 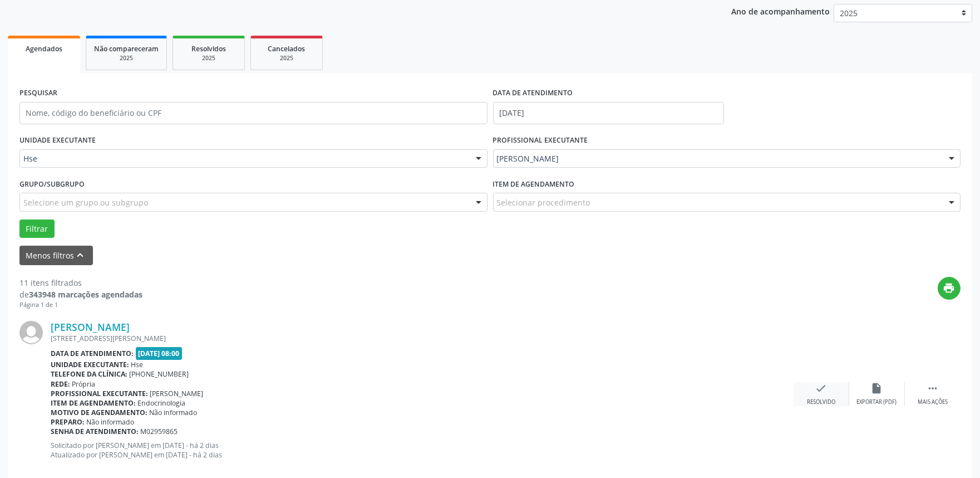 What do you see at coordinates (89, 365) in the screenshot?
I see `b: Unidade executante:` at bounding box center [89, 365].